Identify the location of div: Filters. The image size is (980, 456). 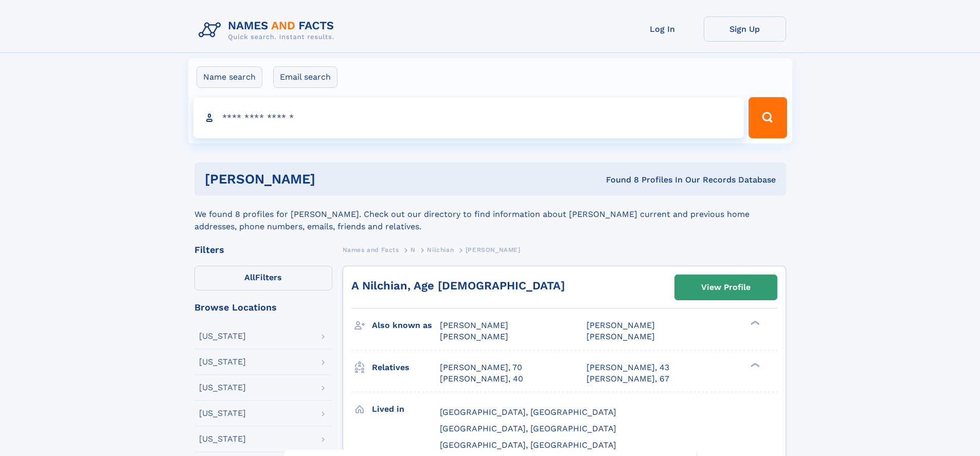
(263, 250).